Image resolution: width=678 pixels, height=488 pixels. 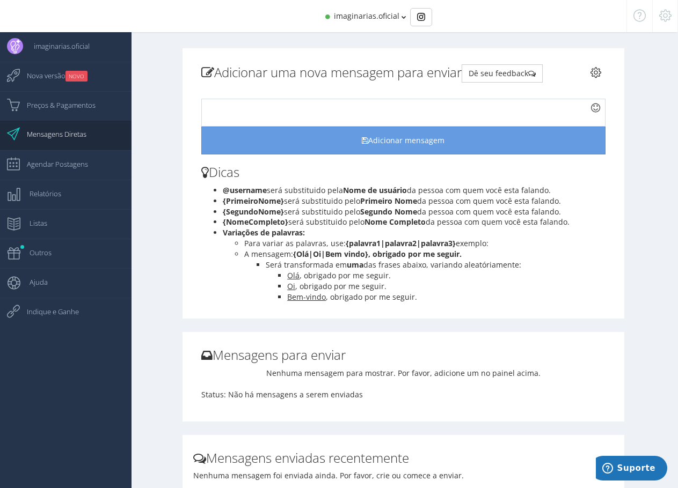 I want to click on span: Indique e Ganhe, so click(x=47, y=312).